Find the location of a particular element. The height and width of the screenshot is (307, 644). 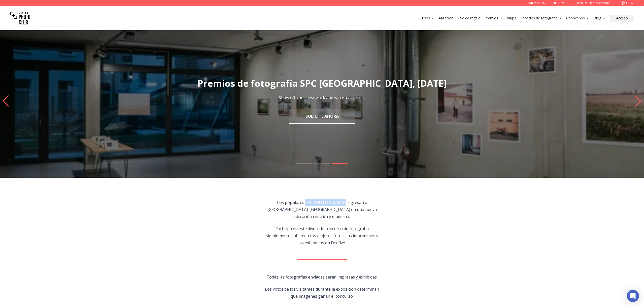

font: Blog is located at coordinates (597, 18).